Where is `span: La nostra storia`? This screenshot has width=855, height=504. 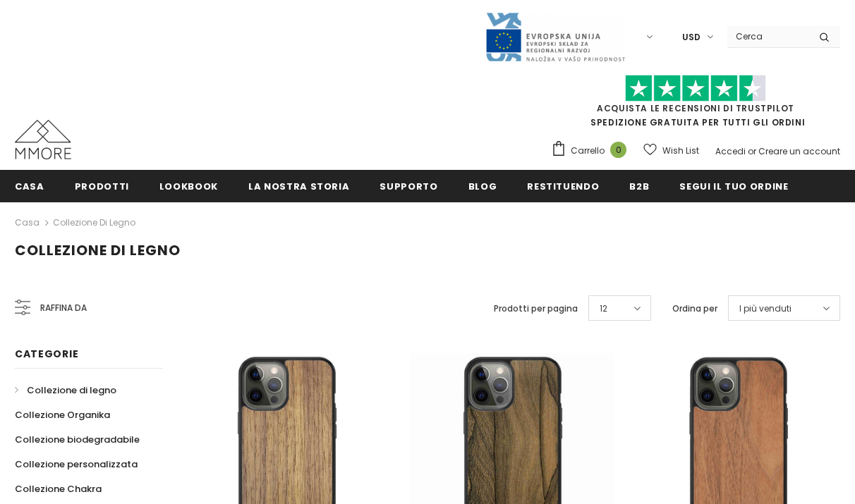 span: La nostra storia is located at coordinates (299, 186).